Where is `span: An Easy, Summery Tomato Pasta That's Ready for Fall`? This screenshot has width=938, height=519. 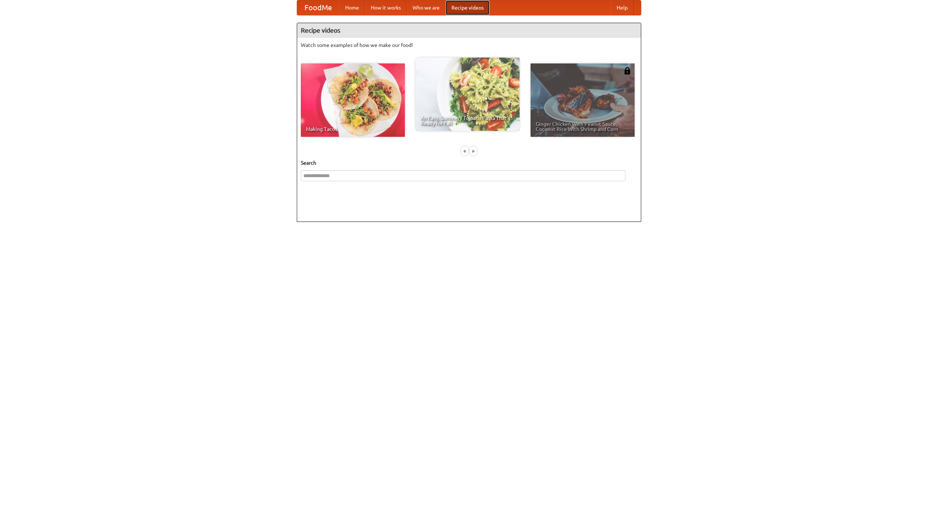 span: An Easy, Summery Tomato Pasta That's Ready for Fall is located at coordinates (468, 121).